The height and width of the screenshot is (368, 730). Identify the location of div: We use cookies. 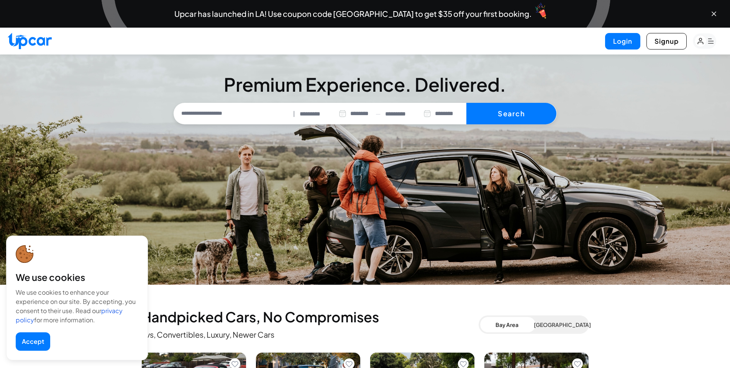
(77, 277).